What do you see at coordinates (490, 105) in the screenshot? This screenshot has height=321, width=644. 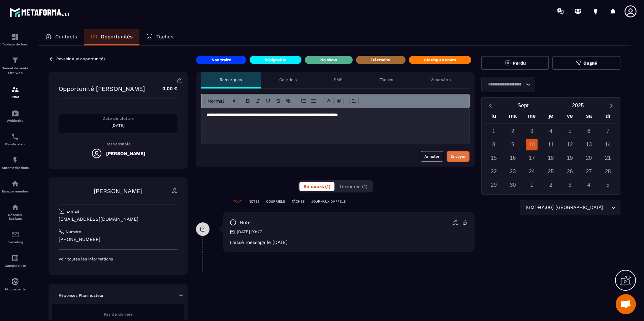 I see `button: Previous month` at bounding box center [490, 105].